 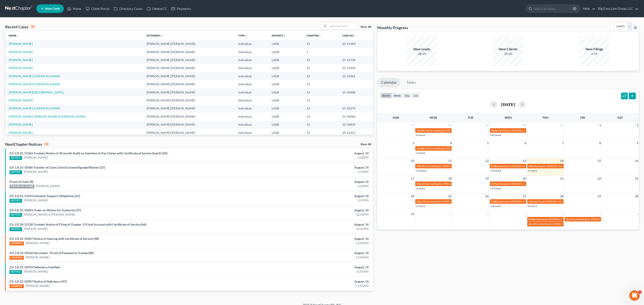 I want to click on a: Payments, so click(x=181, y=8).